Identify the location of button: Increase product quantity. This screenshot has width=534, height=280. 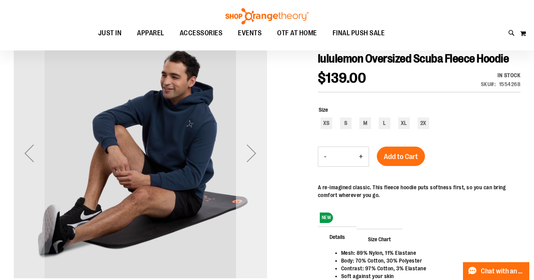
(361, 157).